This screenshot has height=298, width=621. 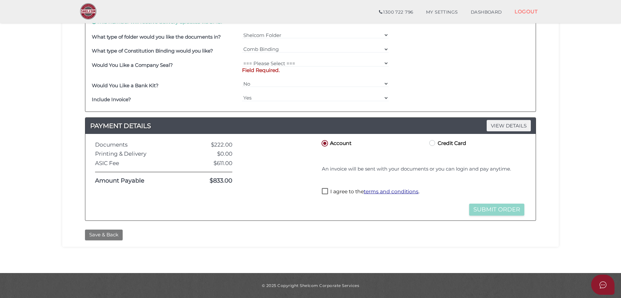 I want to click on label: Credit Card, so click(x=447, y=143).